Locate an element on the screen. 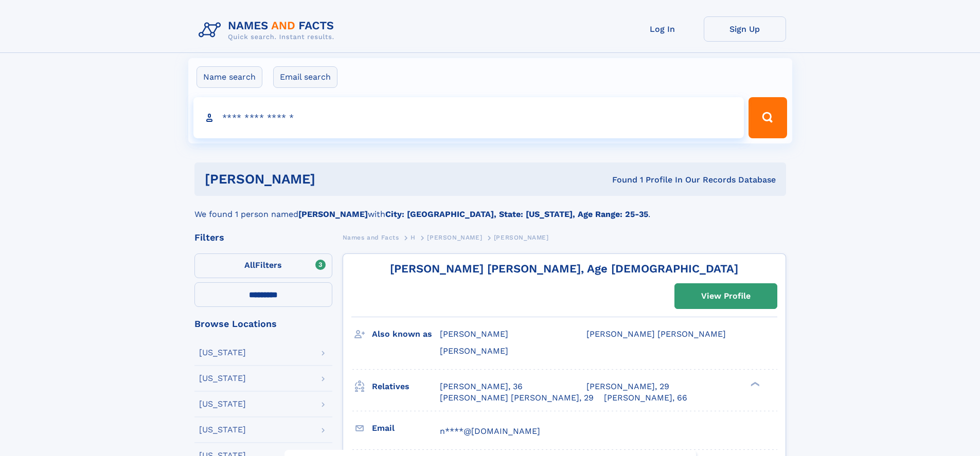 The width and height of the screenshot is (980, 456). label: Filters is located at coordinates (263, 266).